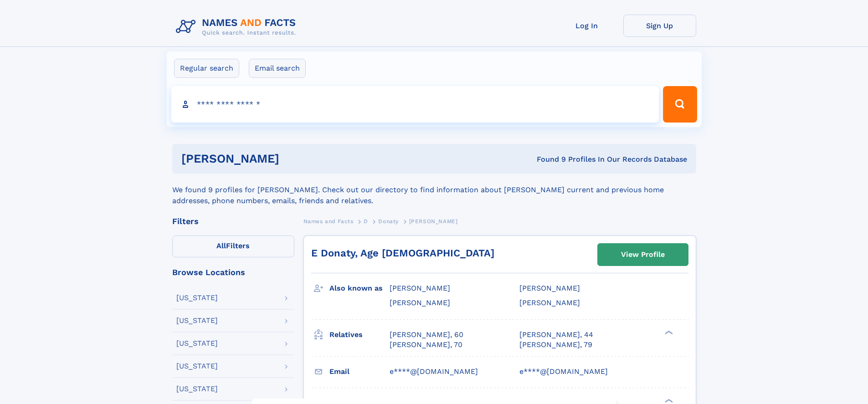 Image resolution: width=868 pixels, height=404 pixels. Describe the element at coordinates (234, 246) in the screenshot. I see `label: Filters` at that location.